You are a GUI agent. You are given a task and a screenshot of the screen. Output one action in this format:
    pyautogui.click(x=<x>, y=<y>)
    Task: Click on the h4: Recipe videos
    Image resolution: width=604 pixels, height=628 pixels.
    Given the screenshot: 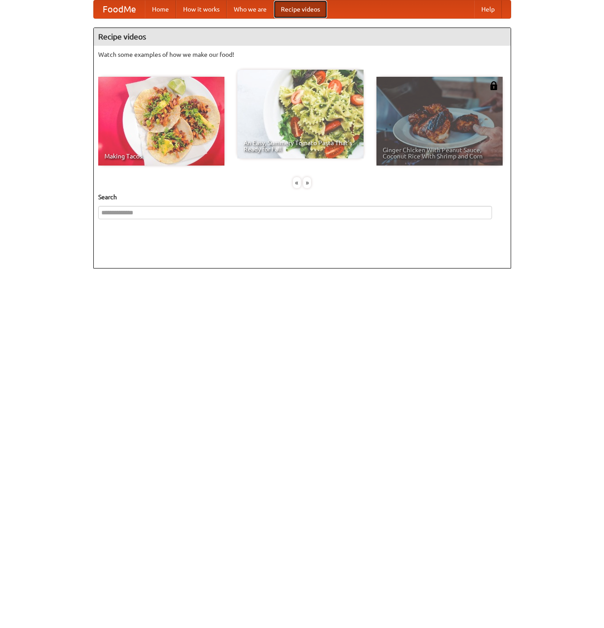 What is the action you would take?
    pyautogui.click(x=302, y=37)
    